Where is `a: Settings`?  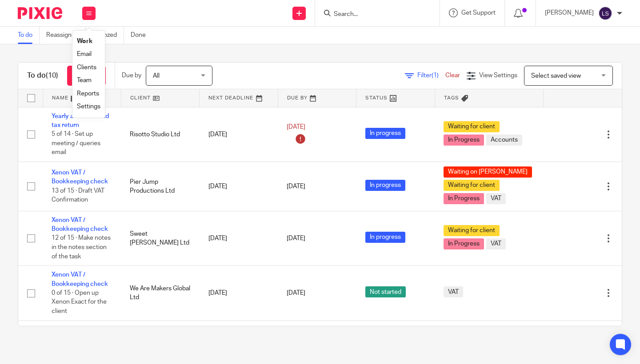
a: Settings is located at coordinates (89, 106).